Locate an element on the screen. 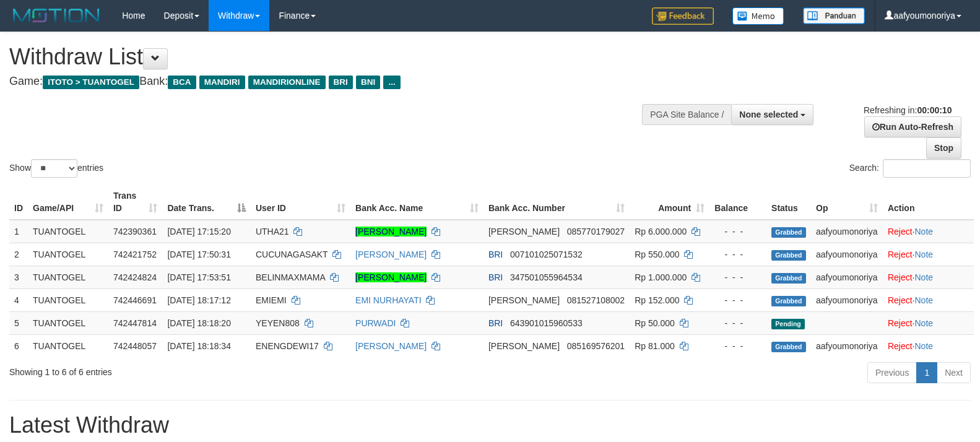 Image resolution: width=980 pixels, height=442 pixels. label: Show entries is located at coordinates (57, 168).